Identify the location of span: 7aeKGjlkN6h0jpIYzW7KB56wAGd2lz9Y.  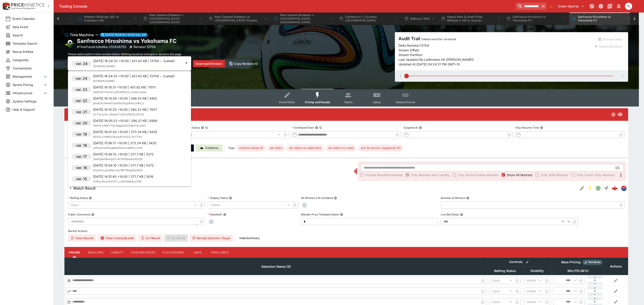
(118, 159).